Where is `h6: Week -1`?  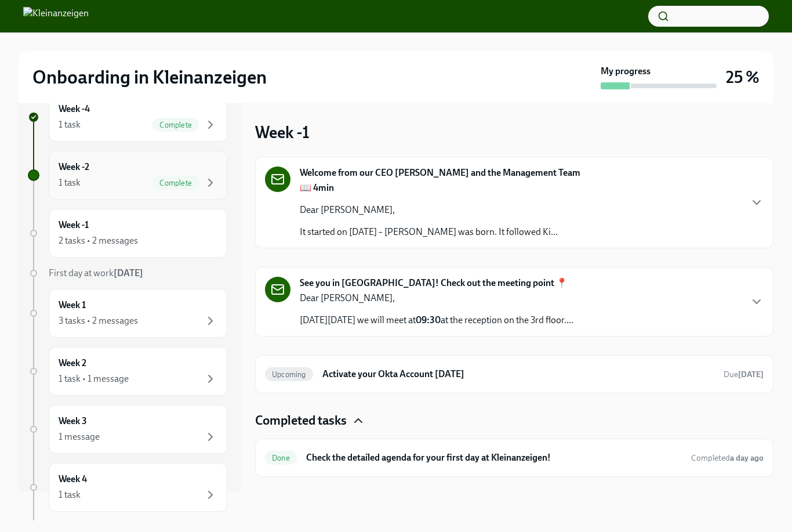 h6: Week -1 is located at coordinates (74, 225).